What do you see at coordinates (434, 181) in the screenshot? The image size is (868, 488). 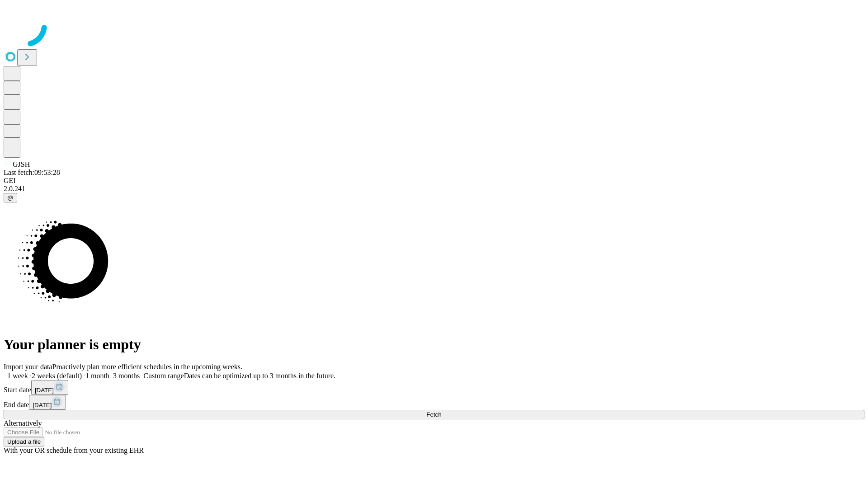 I see `div: GEI` at bounding box center [434, 181].